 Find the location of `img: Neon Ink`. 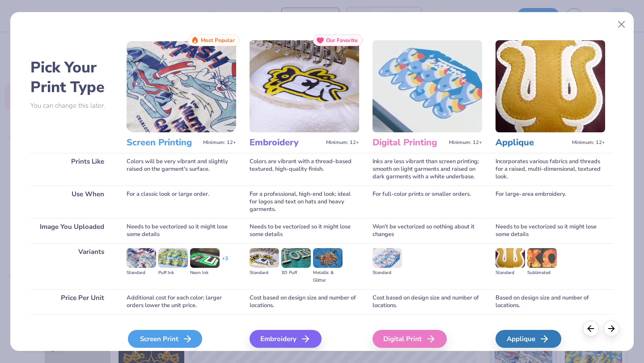

img: Neon Ink is located at coordinates (205, 257).